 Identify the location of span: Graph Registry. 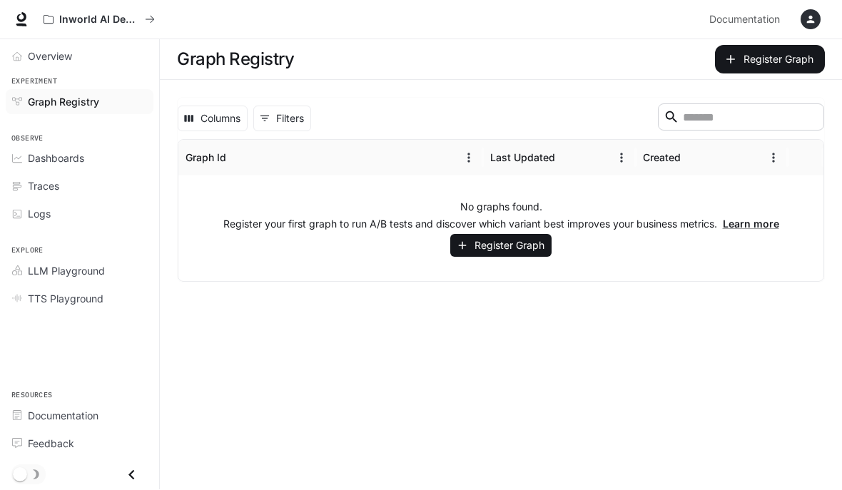
(64, 102).